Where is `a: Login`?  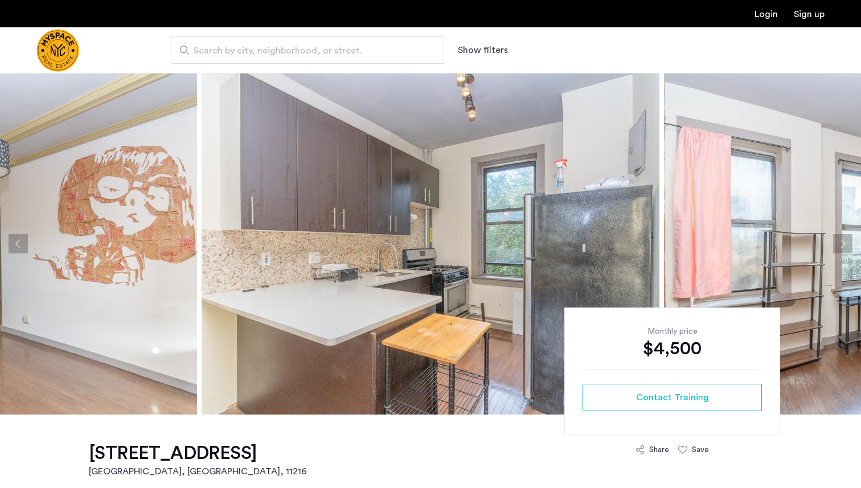
a: Login is located at coordinates (766, 14).